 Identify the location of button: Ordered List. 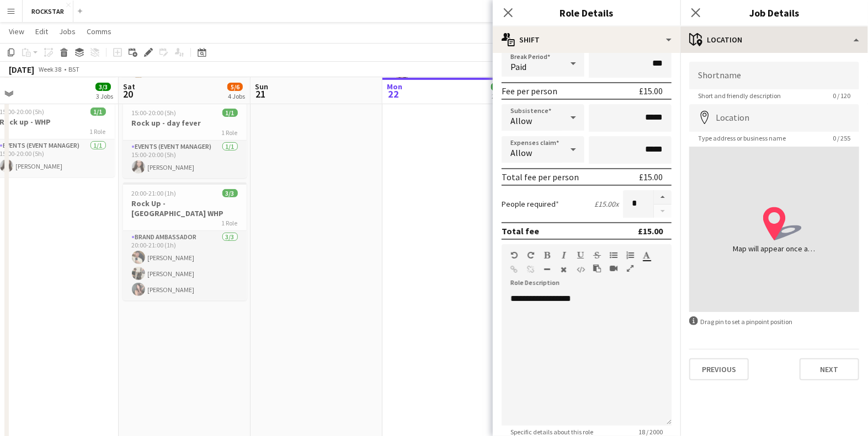
(630, 255).